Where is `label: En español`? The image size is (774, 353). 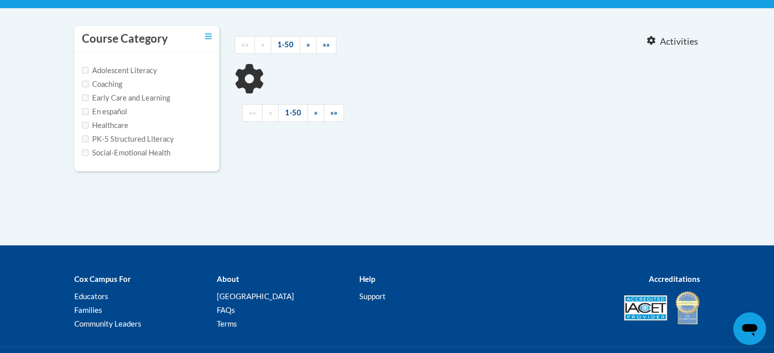 label: En español is located at coordinates (104, 112).